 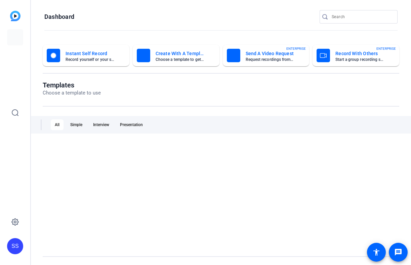 What do you see at coordinates (270, 60) in the screenshot?
I see `mat-card-subtitle: Request recordings from anyone, anywhere` at bounding box center [270, 60].